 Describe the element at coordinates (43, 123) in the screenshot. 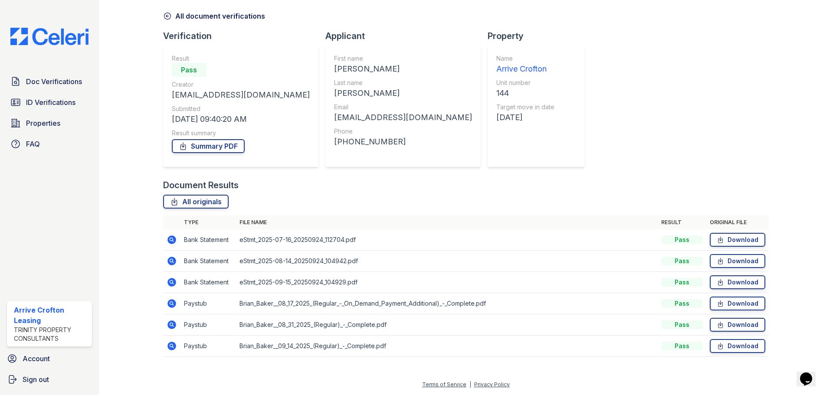

I see `span: Properties` at that location.